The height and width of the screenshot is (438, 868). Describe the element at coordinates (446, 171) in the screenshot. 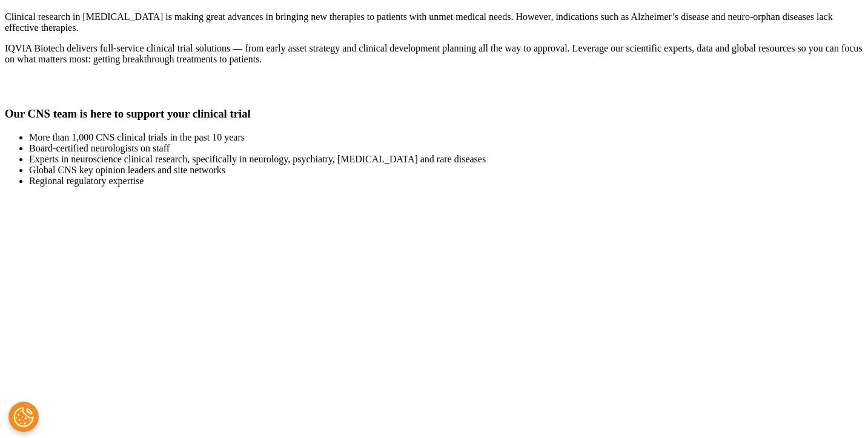

I see `li: Global CNS key opinion leaders and site networks` at that location.